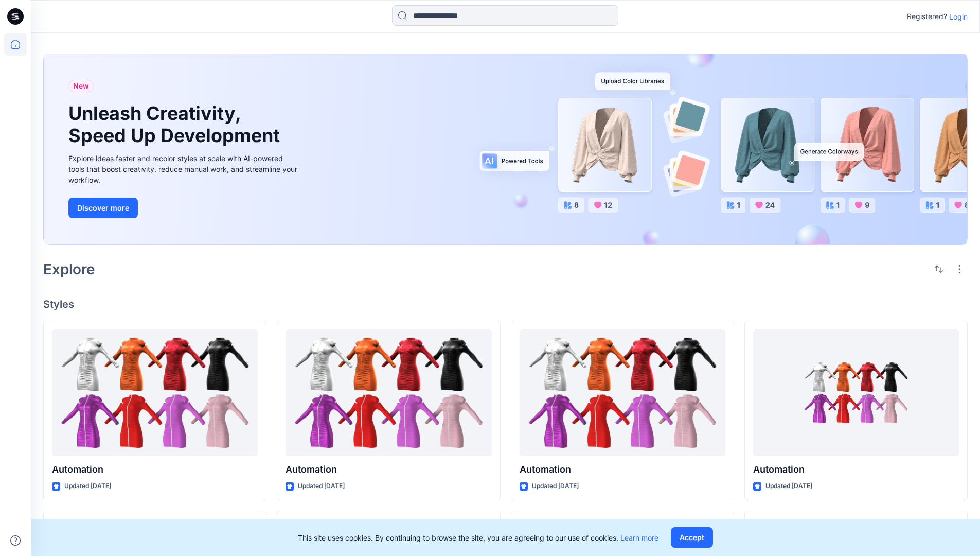 The width and height of the screenshot is (980, 556). What do you see at coordinates (478, 538) in the screenshot?
I see `p: This site uses cookies. By continuing to browse the site, you are agreeing to our use of cookies.` at bounding box center [478, 538].